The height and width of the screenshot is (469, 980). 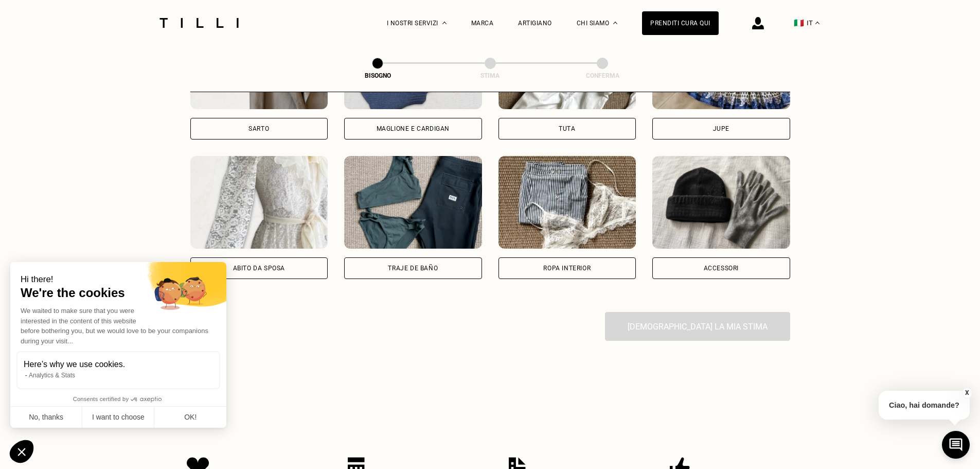 What do you see at coordinates (445, 23) in the screenshot?
I see `img: Menu a tendina` at bounding box center [445, 23].